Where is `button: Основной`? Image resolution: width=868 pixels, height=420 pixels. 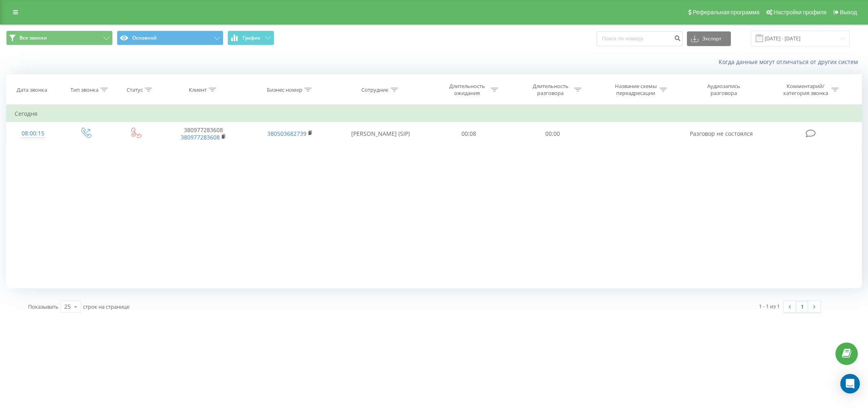 button: Основной is located at coordinates (170, 38).